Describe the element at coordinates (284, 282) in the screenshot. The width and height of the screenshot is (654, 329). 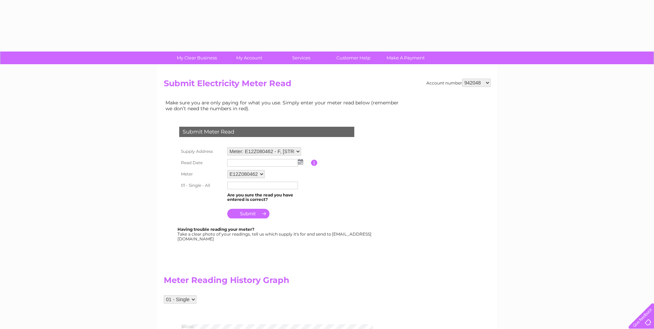
I see `h2: Meter Reading History Graph` at that location.